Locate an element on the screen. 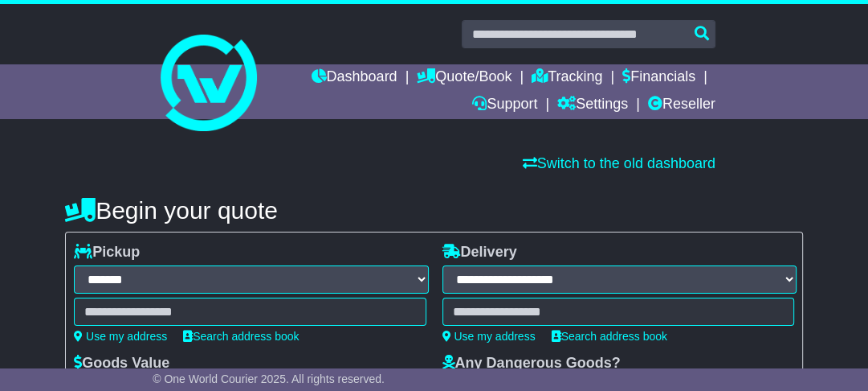 This screenshot has width=868, height=391. a: Support is located at coordinates (504, 105).